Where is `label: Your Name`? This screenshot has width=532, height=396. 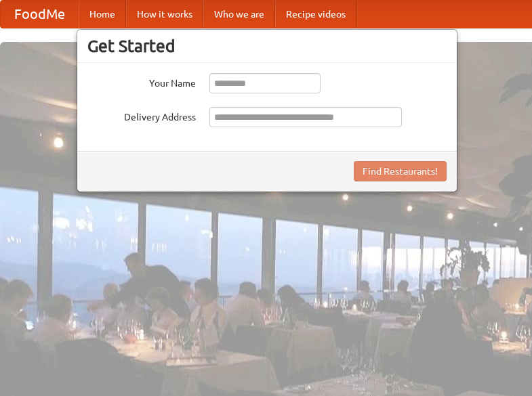 label: Your Name is located at coordinates (141, 81).